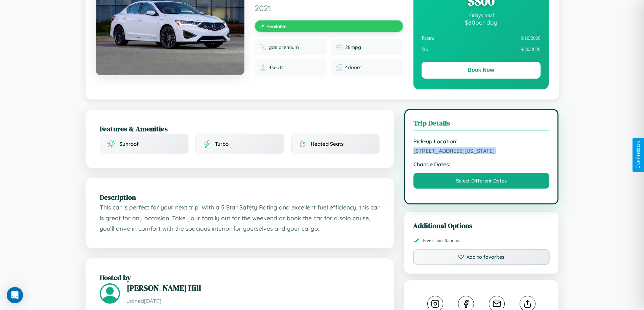 The width and height of the screenshot is (644, 310). I want to click on div: $ 80 per day, so click(481, 22).